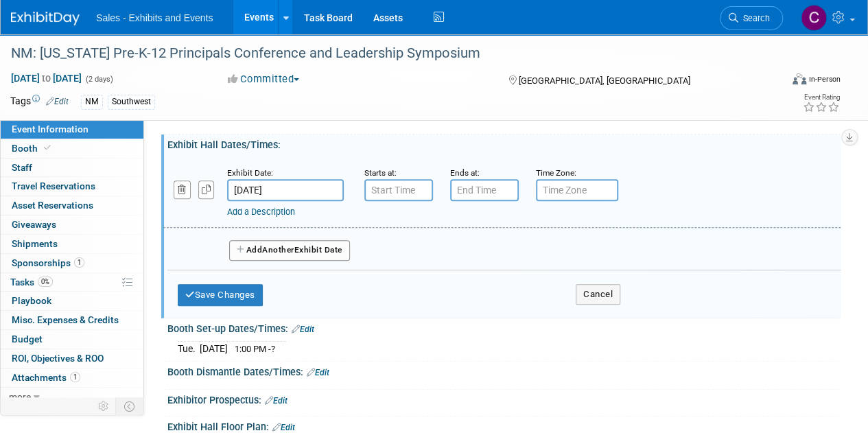 This screenshot has width=868, height=433. I want to click on a: Tasks0%, so click(72, 282).